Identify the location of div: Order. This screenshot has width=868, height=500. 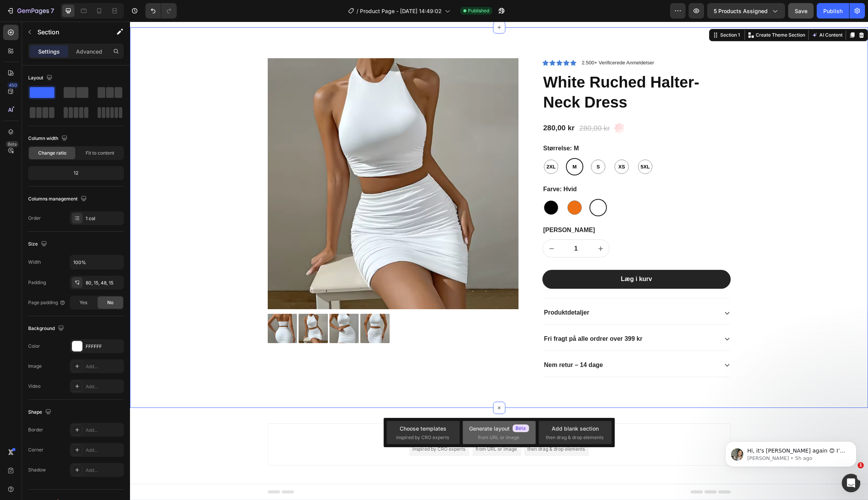
(35, 219).